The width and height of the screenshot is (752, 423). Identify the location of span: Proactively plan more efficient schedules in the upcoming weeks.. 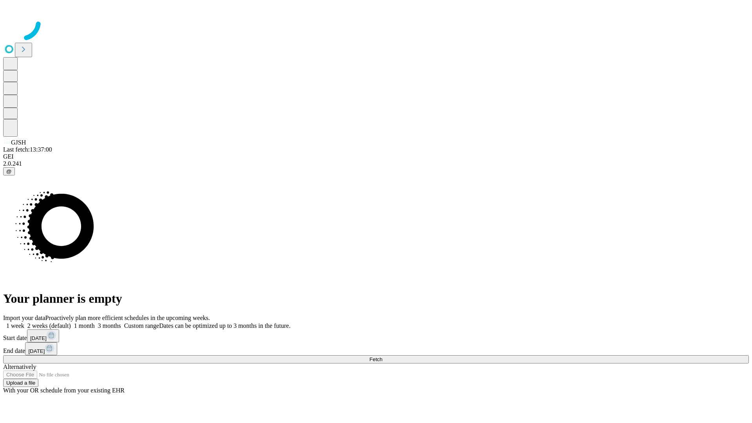
(128, 317).